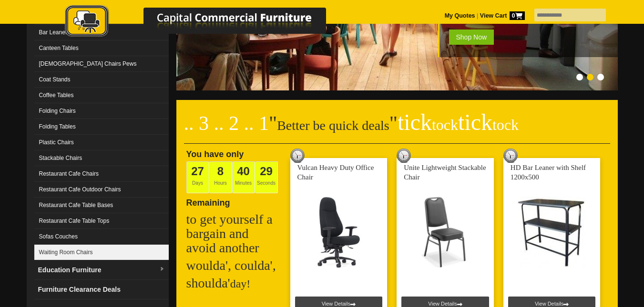  What do you see at coordinates (227, 123) in the screenshot?
I see `span: .. 3 .. 2 .. 1` at bounding box center [227, 123].